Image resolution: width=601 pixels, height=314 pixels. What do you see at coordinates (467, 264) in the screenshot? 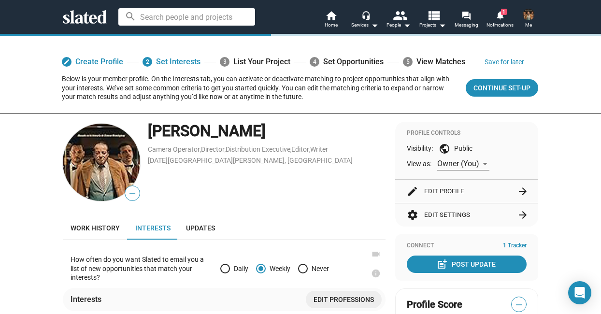
I see `div: Post Update` at bounding box center [467, 264].